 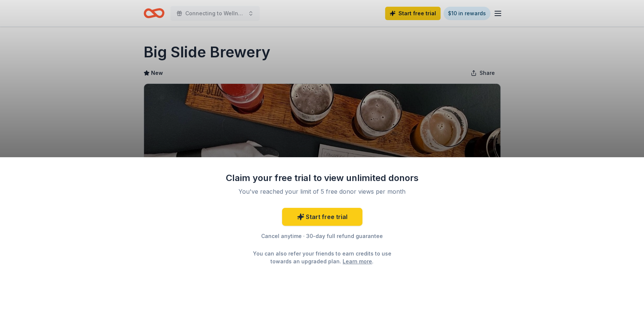 What do you see at coordinates (322, 178) in the screenshot?
I see `div: Claim your free trial to view unlimited donors` at bounding box center [322, 178].